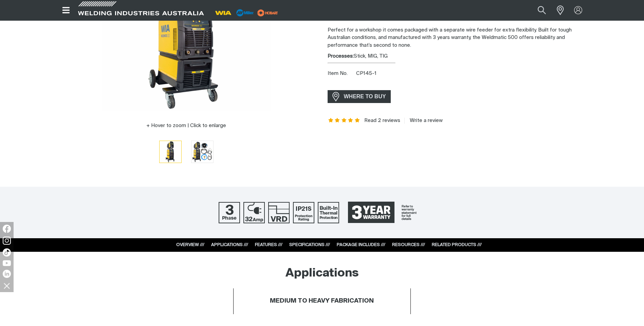  I want to click on button: Go to slide 1, so click(170, 152).